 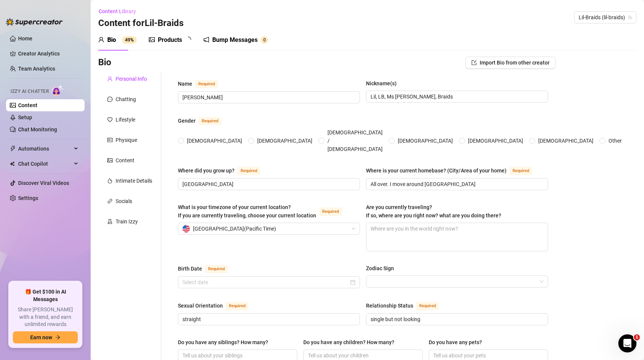 What do you see at coordinates (514, 63) in the screenshot?
I see `span: Import Bio from other creator` at bounding box center [514, 63].